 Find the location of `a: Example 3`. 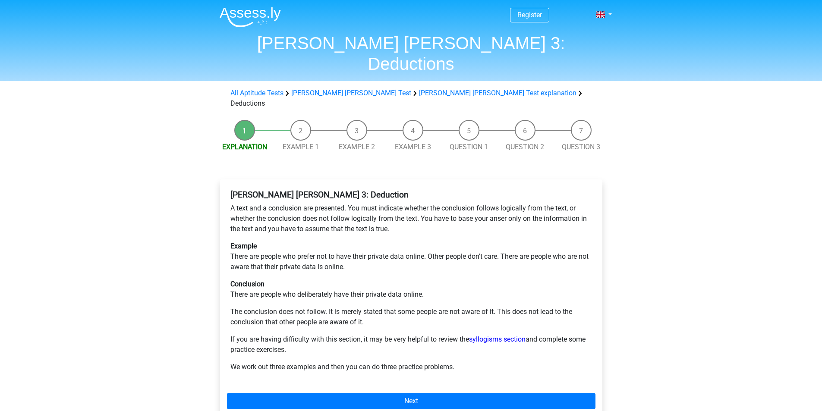

a: Example 3 is located at coordinates (413, 147).